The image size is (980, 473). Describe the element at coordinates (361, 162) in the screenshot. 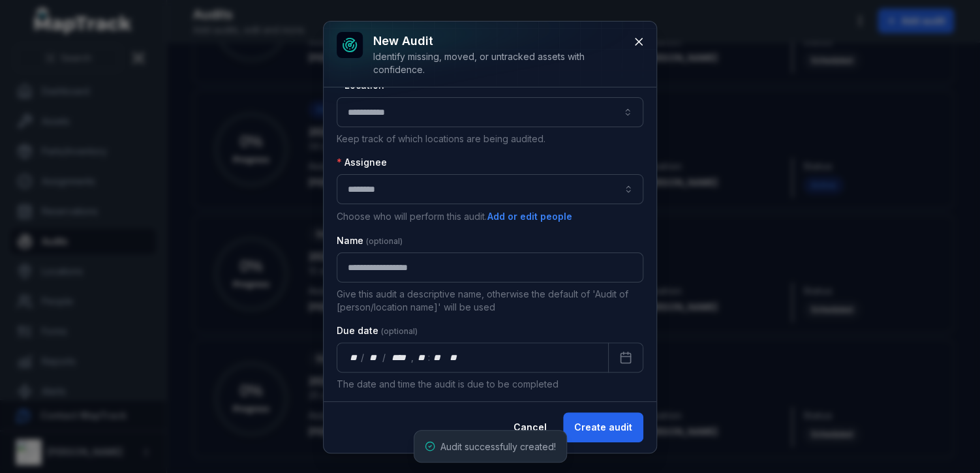

I see `label: Assignee` at that location.